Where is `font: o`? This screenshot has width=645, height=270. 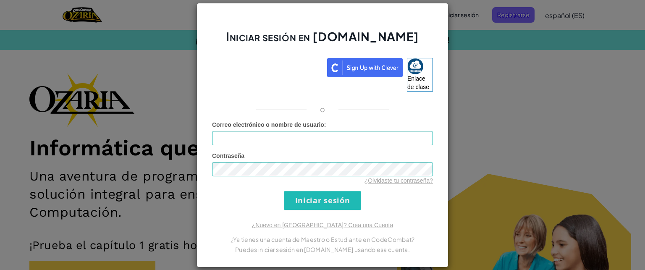
font: o is located at coordinates (322, 109).